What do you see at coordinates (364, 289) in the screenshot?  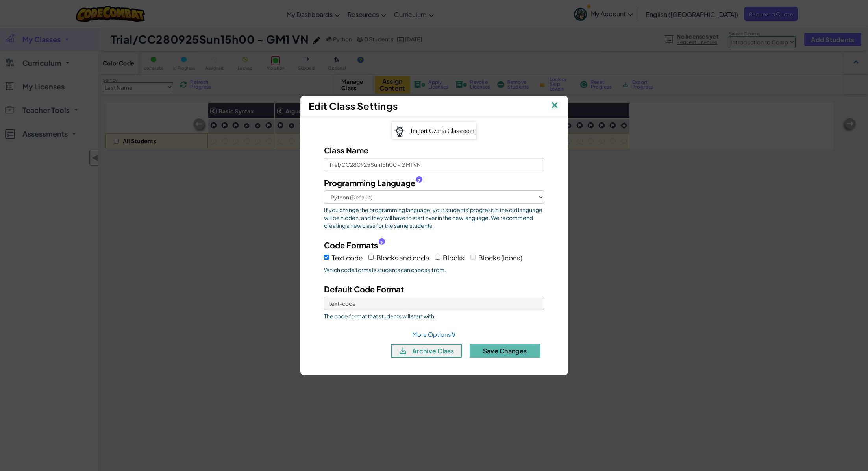 I see `span: Default Code Format` at bounding box center [364, 289].